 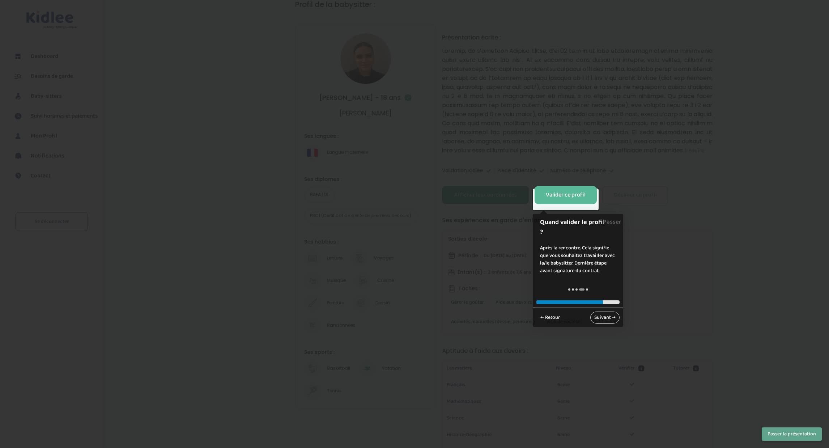 What do you see at coordinates (578, 259) in the screenshot?
I see `div: Après la rencontre. Cela signifie que vous souhaitez travailler avec la/le babysitter. Dernière é...` at bounding box center [578, 259].